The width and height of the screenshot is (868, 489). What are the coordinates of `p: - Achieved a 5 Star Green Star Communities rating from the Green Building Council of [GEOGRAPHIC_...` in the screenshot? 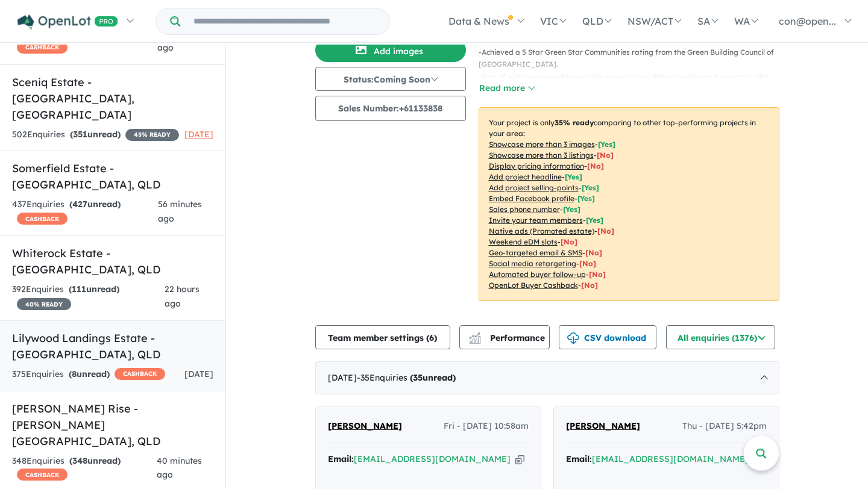 It's located at (634, 58).